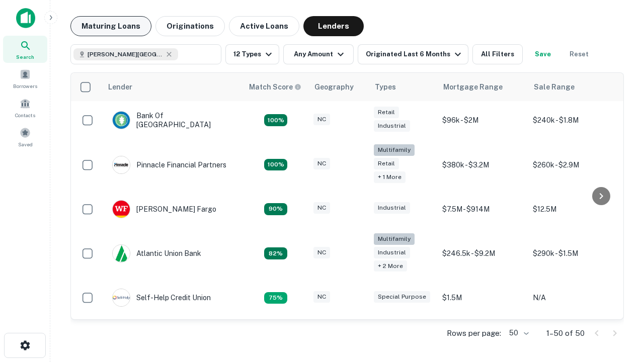 The image size is (644, 362). Describe the element at coordinates (25, 49) in the screenshot. I see `a: Search` at that location.